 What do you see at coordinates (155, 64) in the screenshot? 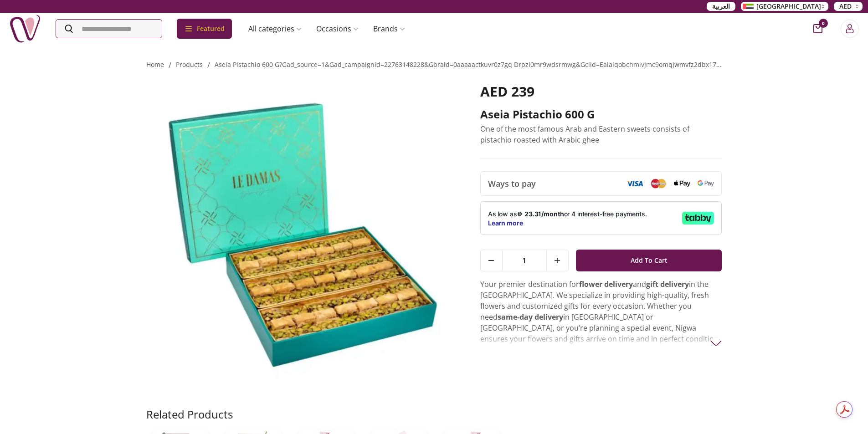
I see `a: Home` at bounding box center [155, 64].